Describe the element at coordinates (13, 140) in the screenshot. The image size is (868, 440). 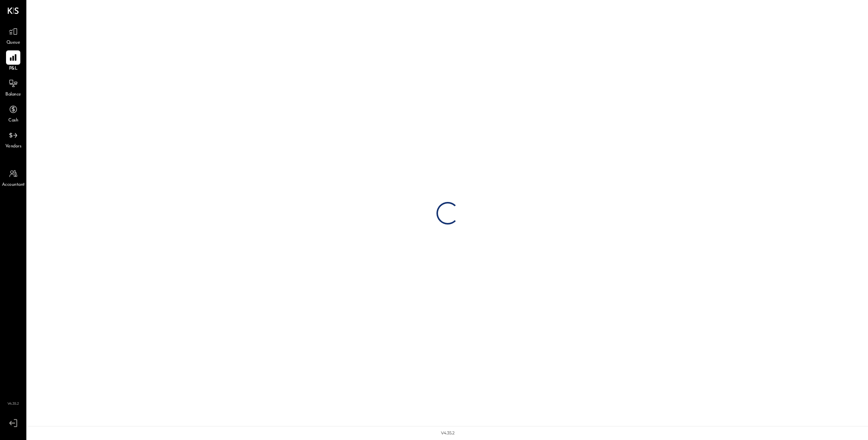
I see `a: Vendors` at that location.